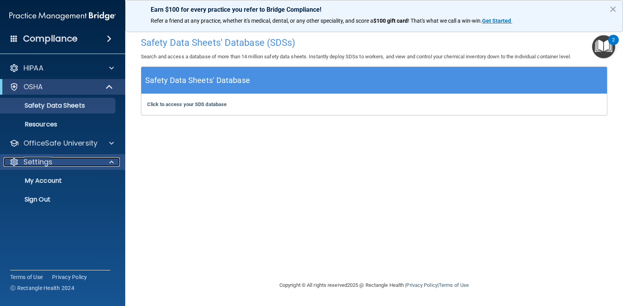 This screenshot has height=306, width=623. I want to click on p: HIPAA, so click(33, 68).